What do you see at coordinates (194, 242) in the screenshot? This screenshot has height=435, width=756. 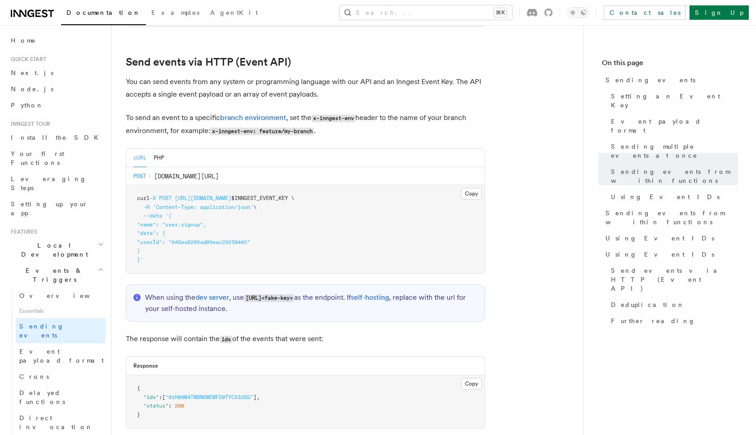 I see `span: "userId": "645ea8289ad09eac29230442"` at bounding box center [194, 242].